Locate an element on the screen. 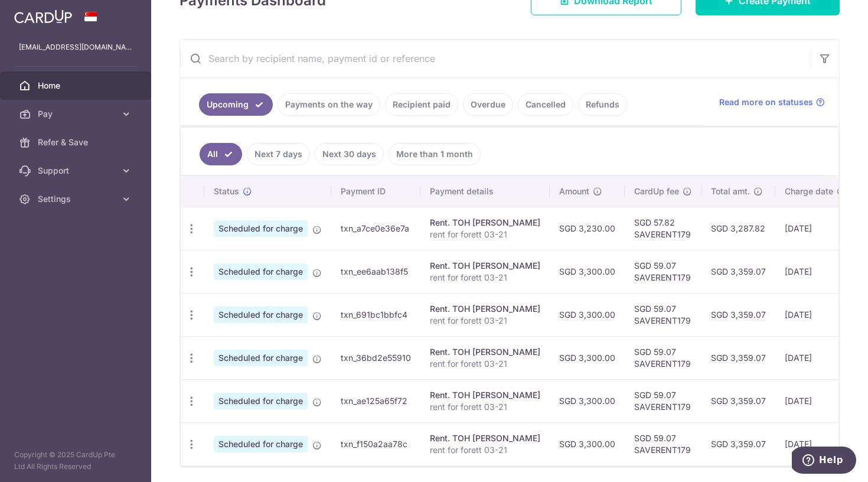 Image resolution: width=868 pixels, height=482 pixels. input: Search by recipient name, payment id or reference is located at coordinates (496, 59).